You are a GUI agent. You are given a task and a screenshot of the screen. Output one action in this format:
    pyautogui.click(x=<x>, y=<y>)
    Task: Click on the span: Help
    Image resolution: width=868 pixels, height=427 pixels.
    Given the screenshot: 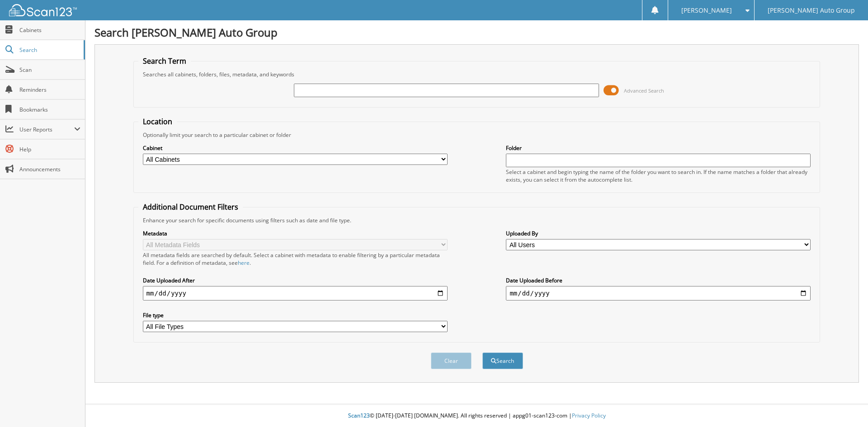 What is the action you would take?
    pyautogui.click(x=50, y=149)
    